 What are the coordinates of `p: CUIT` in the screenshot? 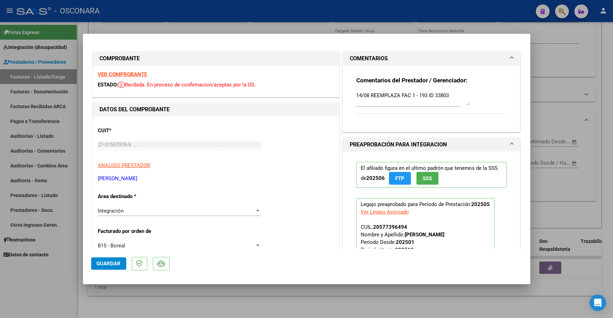 It's located at (134, 130).